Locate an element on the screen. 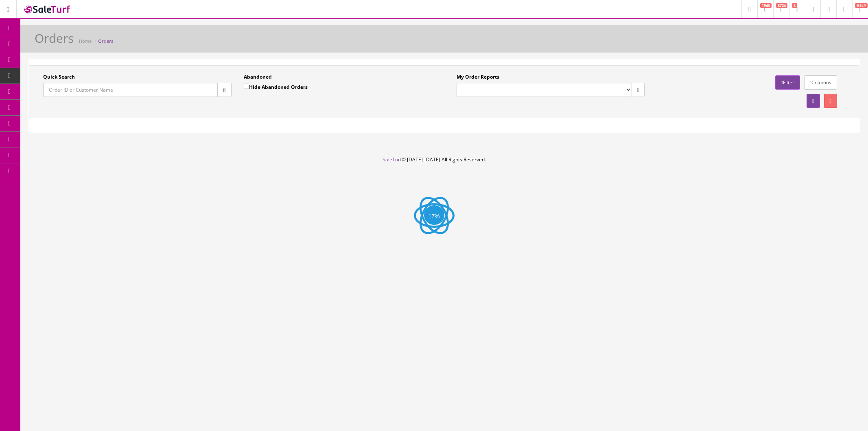  label: Abandoned is located at coordinates (258, 77).